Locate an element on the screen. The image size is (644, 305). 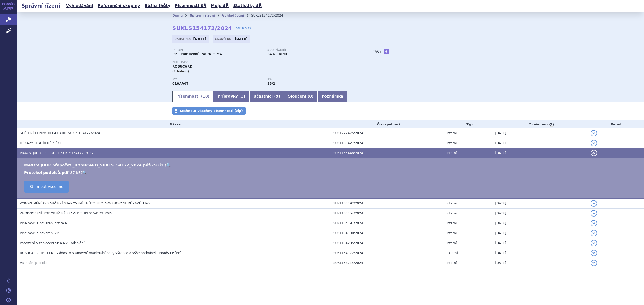
p: ATC: is located at coordinates (217, 80).